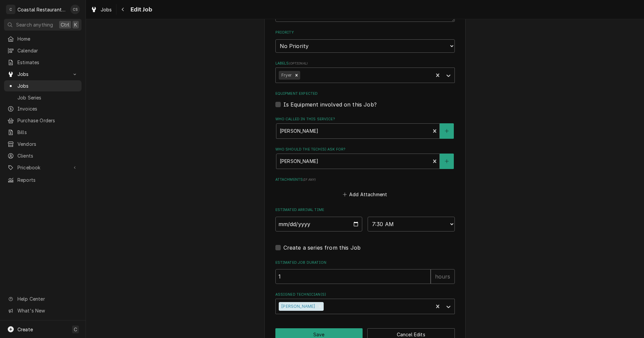 The image size is (644, 338). I want to click on a: Invoices, so click(43, 109).